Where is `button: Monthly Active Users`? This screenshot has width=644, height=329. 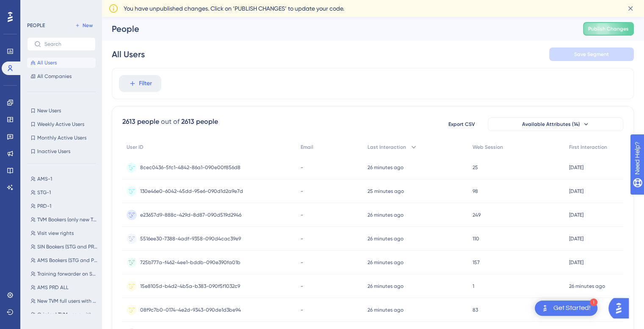
button: Monthly Active Users is located at coordinates (62, 138).